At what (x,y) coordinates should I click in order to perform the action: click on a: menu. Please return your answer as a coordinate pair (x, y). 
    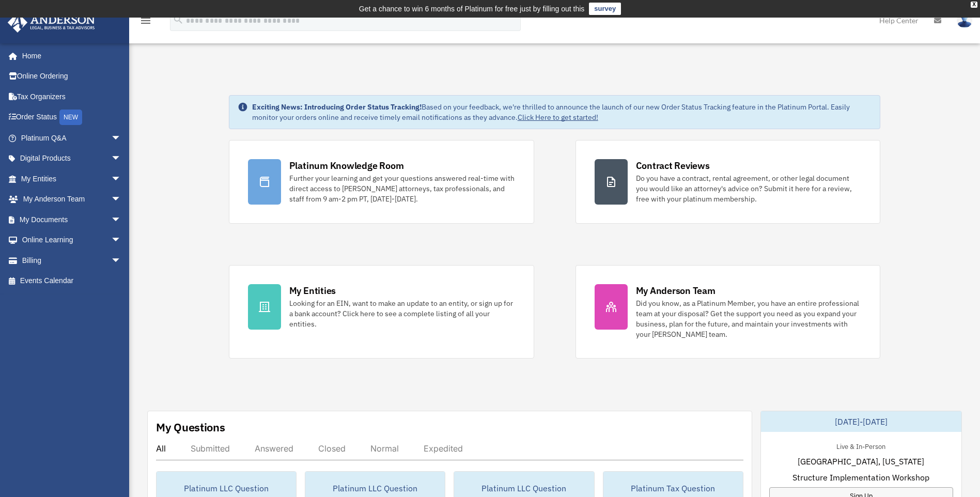
    Looking at the image, I should click on (146, 22).